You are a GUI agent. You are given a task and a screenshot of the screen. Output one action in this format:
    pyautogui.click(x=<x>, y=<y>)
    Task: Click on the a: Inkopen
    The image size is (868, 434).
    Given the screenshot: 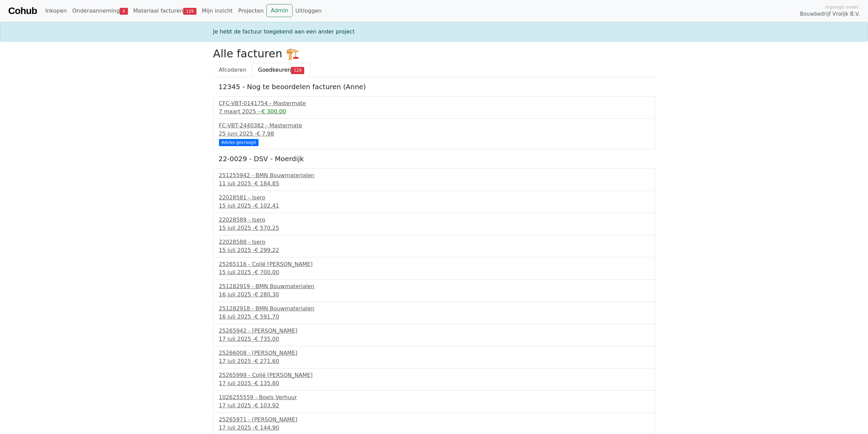 What is the action you would take?
    pyautogui.click(x=56, y=11)
    